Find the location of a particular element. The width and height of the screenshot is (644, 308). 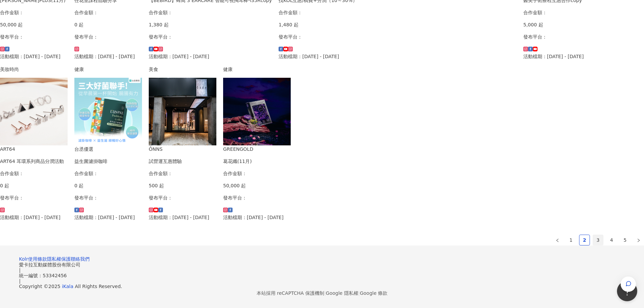

p: 5,000 起 is located at coordinates (557, 24).